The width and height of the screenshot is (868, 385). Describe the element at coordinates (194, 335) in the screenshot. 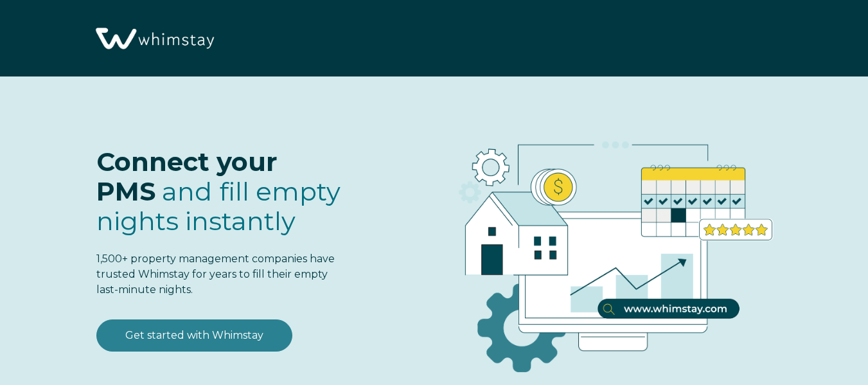

I see `a: Get started with Whimstay` at that location.